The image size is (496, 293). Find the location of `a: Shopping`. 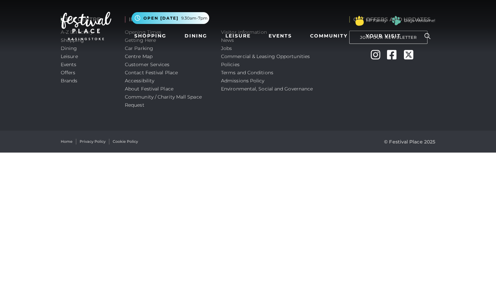

a: Shopping is located at coordinates (150, 36).